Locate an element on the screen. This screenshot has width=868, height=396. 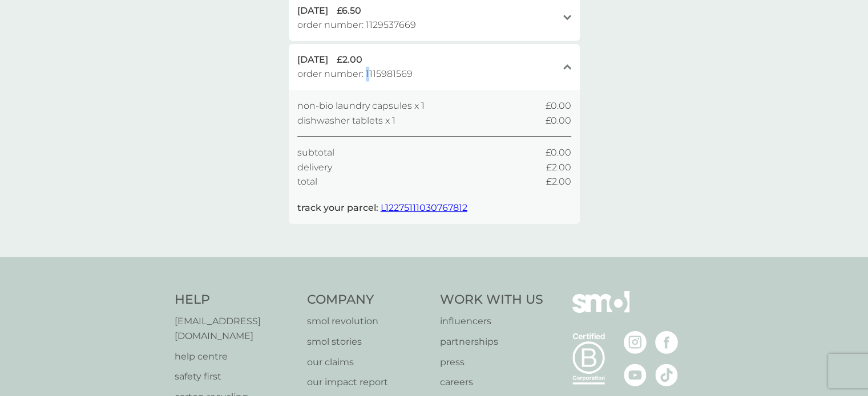
p: careers is located at coordinates (491, 382).